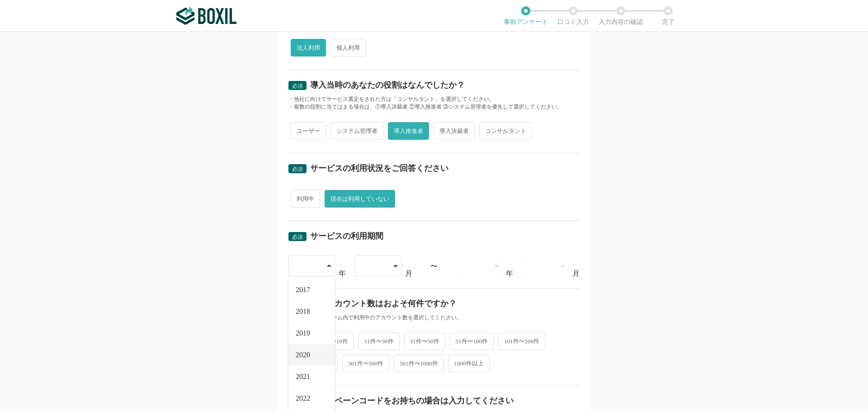 This screenshot has height=412, width=868. I want to click on div: ・社内もしくはチーム内で利用中のアカウント数を選択してください。, so click(434, 317).